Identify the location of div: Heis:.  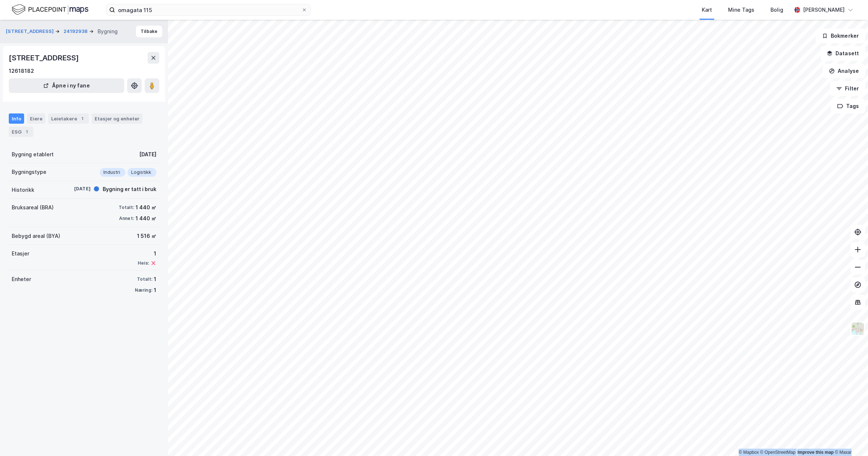
(143, 263).